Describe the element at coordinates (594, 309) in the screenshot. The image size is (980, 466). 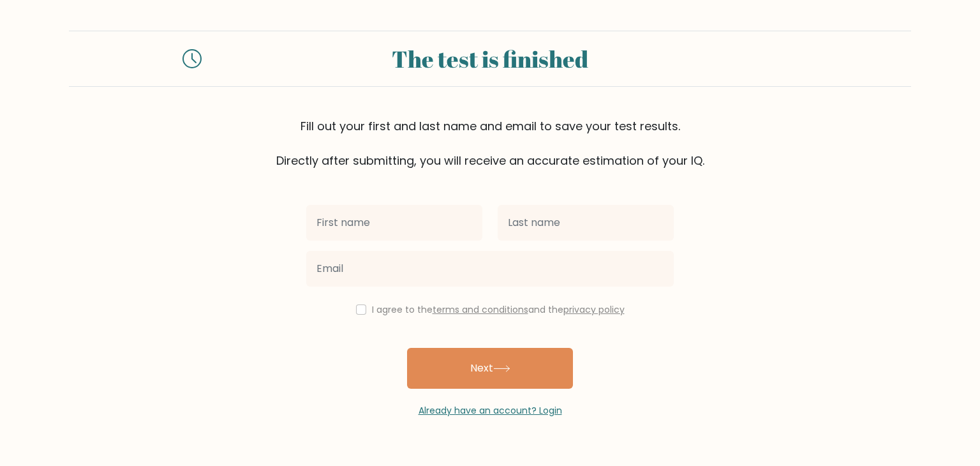
I see `a: privacy policy` at that location.